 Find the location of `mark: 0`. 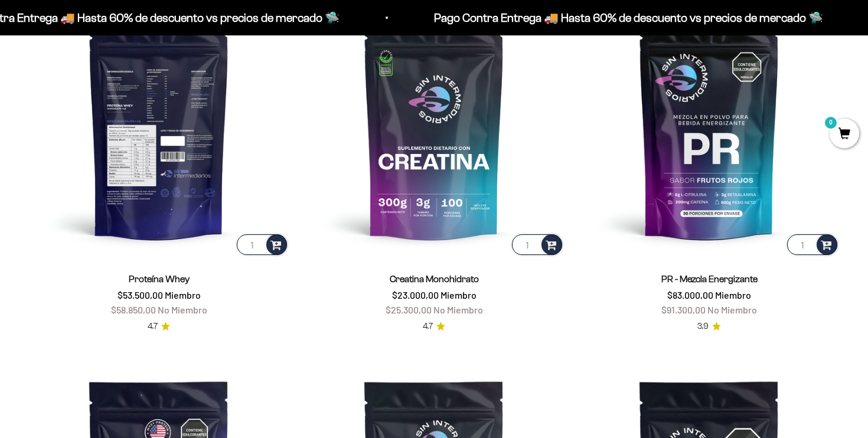

mark: 0 is located at coordinates (830, 123).